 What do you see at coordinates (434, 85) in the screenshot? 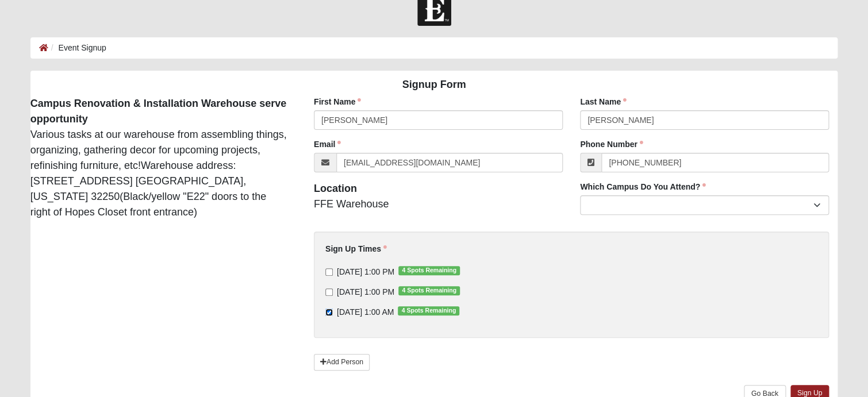
I see `h4: Signup Form` at bounding box center [434, 85].